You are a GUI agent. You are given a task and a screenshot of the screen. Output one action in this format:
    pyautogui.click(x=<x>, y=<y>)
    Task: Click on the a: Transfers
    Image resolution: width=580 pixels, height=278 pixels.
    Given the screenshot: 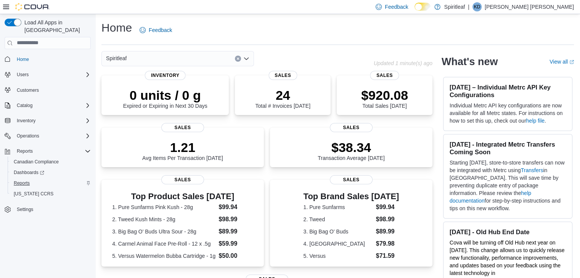 What is the action you would take?
    pyautogui.click(x=532, y=170)
    